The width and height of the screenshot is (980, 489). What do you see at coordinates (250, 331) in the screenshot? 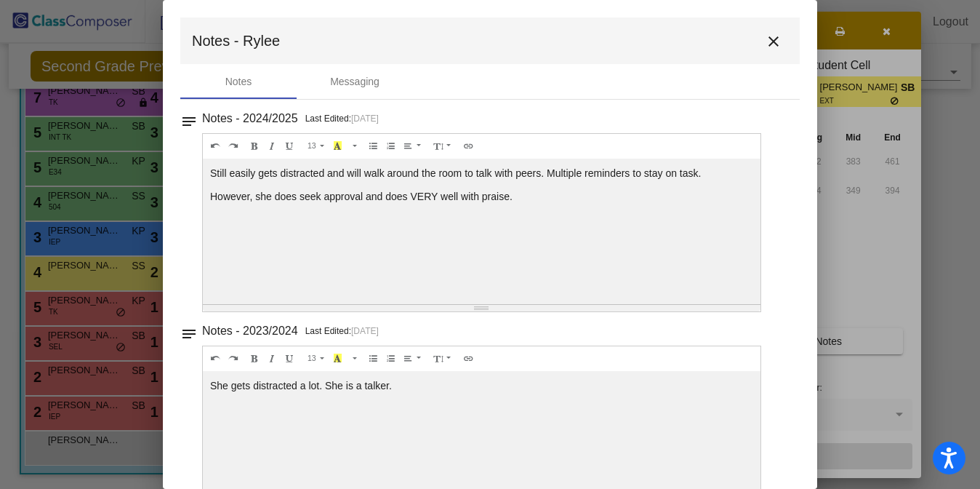
I see `h3: Notes - 2023/2024` at bounding box center [250, 331].